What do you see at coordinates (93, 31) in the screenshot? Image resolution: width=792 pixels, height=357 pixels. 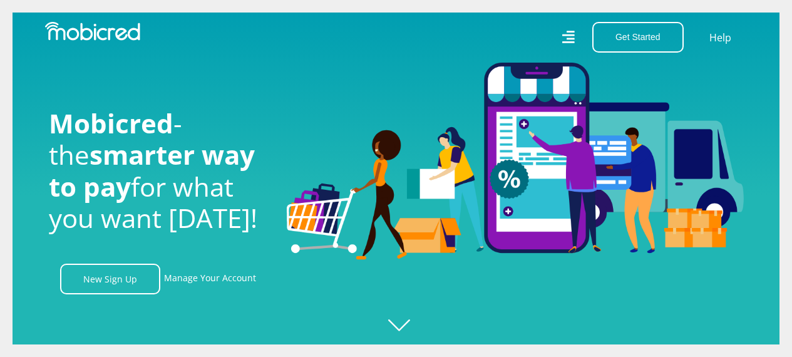 I see `img: Mobicred` at bounding box center [93, 31].